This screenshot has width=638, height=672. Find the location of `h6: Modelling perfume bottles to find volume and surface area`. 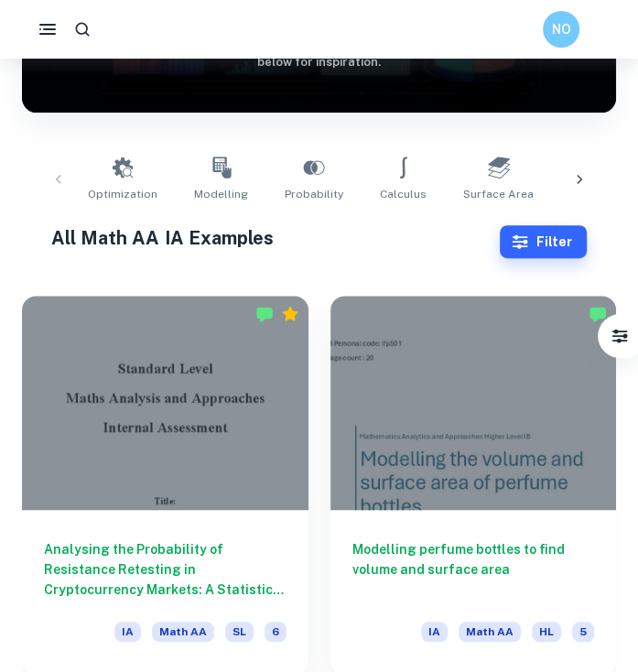

h6: Modelling perfume bottles to find volume and surface area is located at coordinates (474, 570).